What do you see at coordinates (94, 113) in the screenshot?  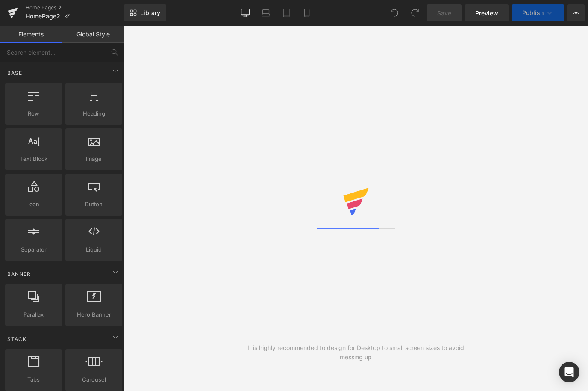 I see `span: Heading` at bounding box center [94, 113].